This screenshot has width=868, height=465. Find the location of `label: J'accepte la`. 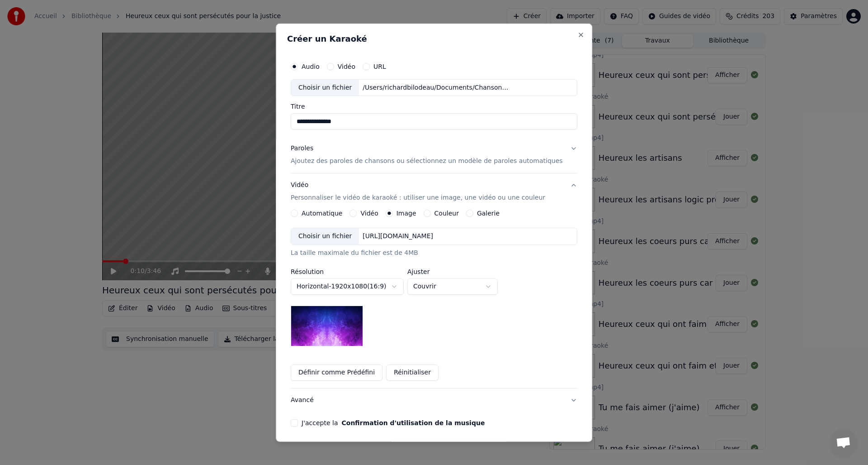

label: J'accepte la is located at coordinates (393, 422).